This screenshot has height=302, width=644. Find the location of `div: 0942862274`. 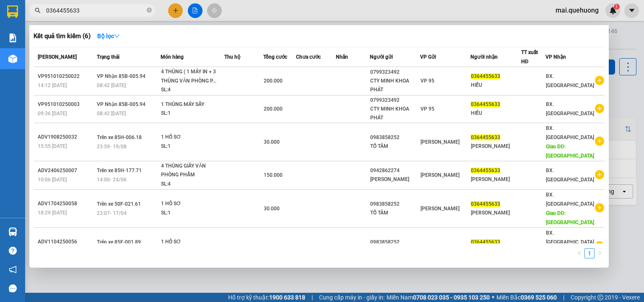

div: 0942862274 is located at coordinates (395, 171).